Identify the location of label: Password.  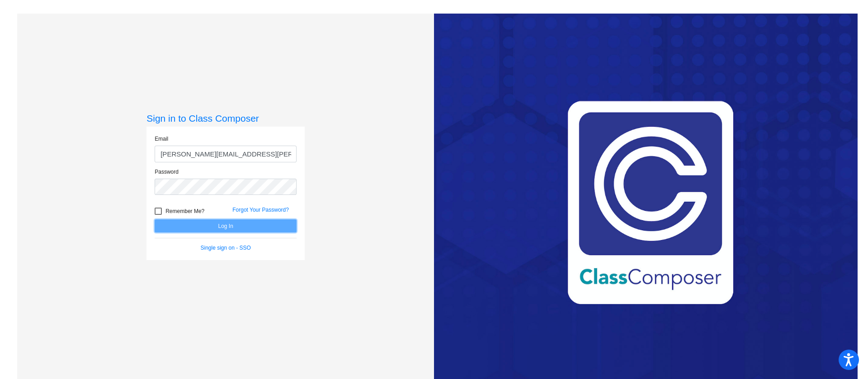
(167, 172).